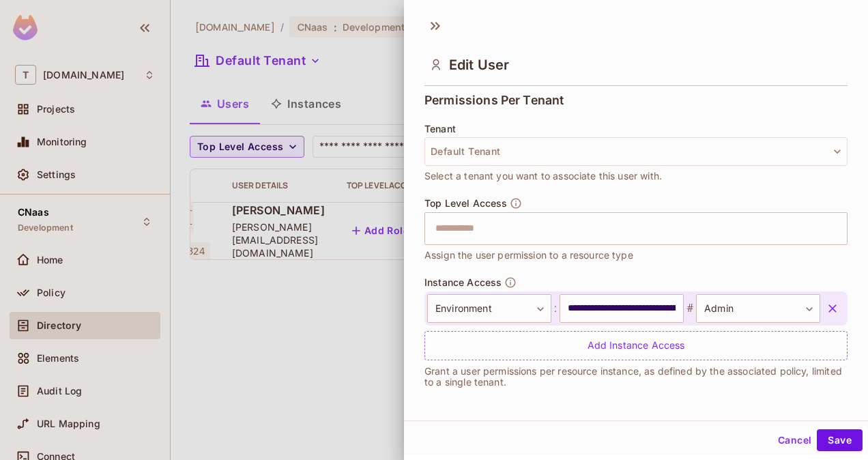 This screenshot has width=868, height=460. What do you see at coordinates (479, 65) in the screenshot?
I see `span: Edit User` at bounding box center [479, 65].